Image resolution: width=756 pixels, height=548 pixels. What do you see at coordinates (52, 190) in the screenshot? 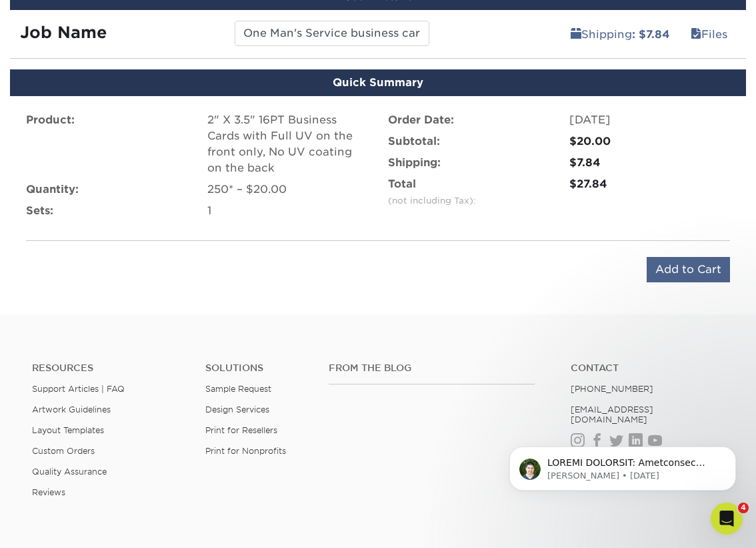
I see `label: Quantity:` at bounding box center [52, 190].